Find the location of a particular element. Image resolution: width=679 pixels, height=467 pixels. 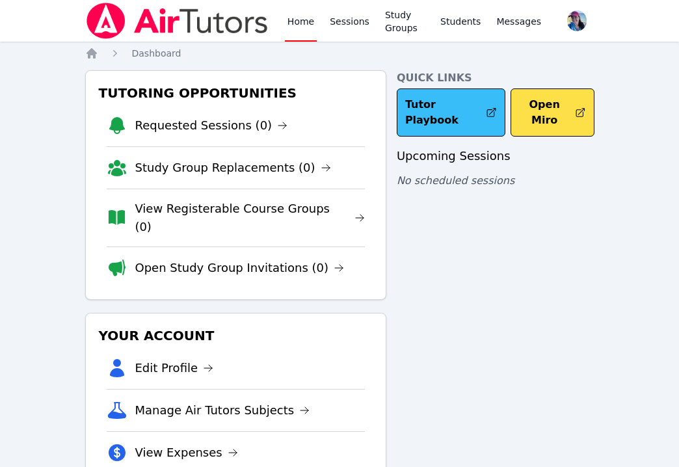

a: Dashboard is located at coordinates (157, 53).